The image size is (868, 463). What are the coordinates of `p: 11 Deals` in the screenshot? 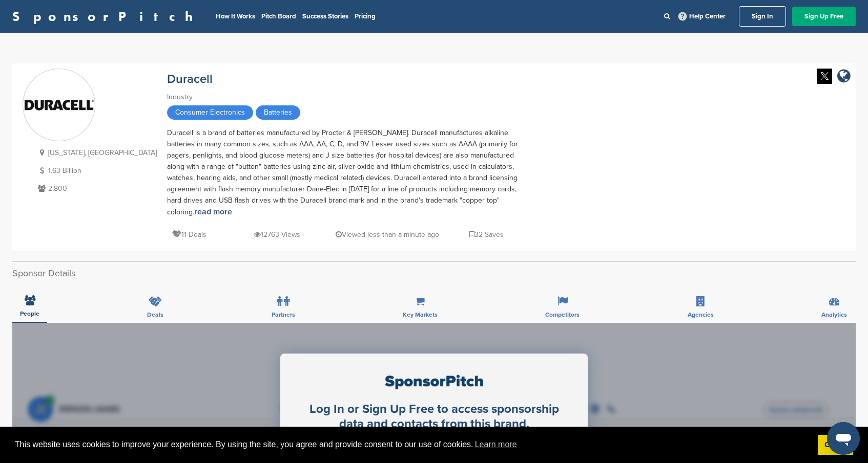 It's located at (189, 235).